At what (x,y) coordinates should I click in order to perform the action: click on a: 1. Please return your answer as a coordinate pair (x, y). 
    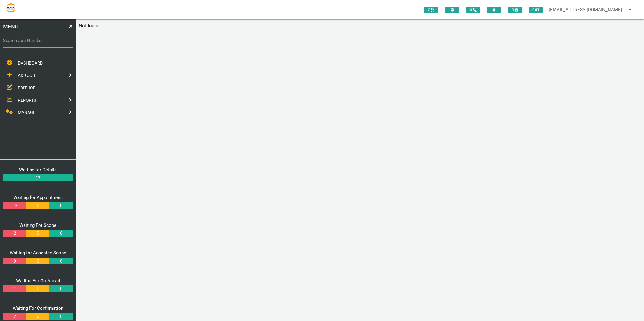
    Looking at the image, I should click on (14, 288).